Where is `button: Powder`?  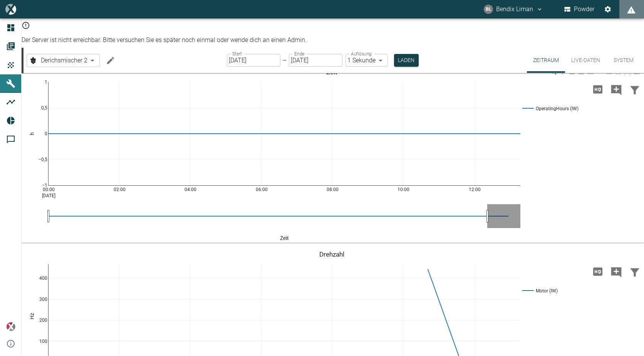 button: Powder is located at coordinates (579, 9).